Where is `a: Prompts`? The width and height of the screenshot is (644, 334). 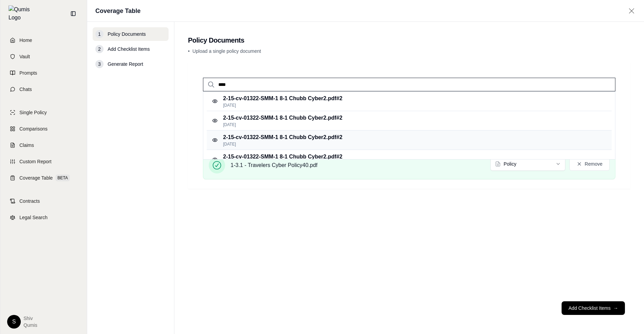 a: Prompts is located at coordinates (44, 73).